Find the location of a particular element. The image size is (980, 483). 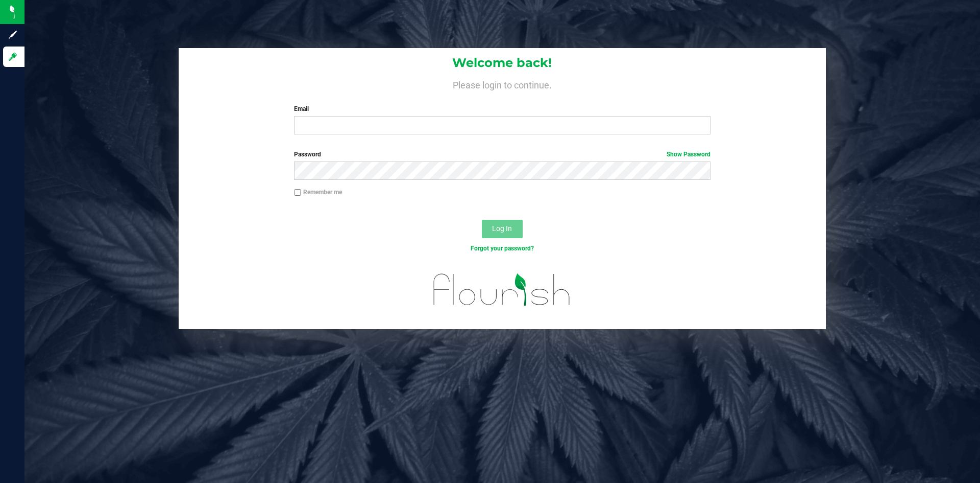

span: Log In is located at coordinates (502, 229).